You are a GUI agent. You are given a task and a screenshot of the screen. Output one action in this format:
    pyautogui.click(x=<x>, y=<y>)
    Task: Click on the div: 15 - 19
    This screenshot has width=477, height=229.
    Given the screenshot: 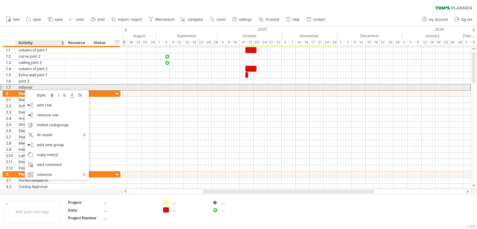 What is the action you would take?
    pyautogui.click(x=191, y=42)
    